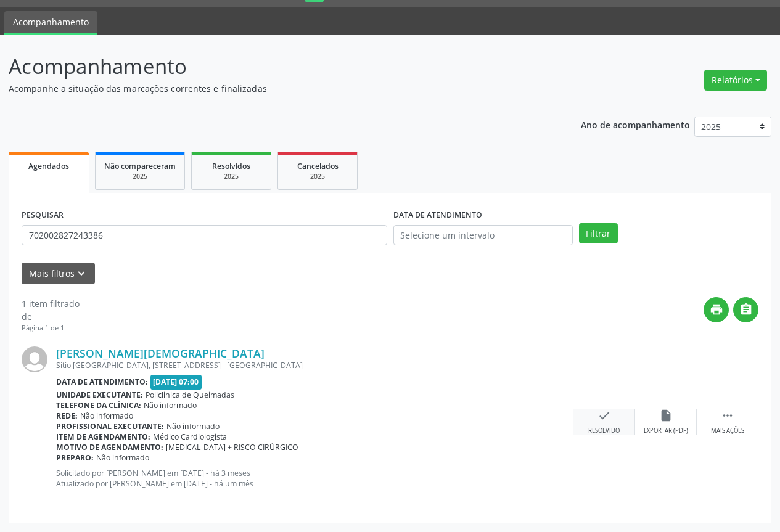 Image resolution: width=780 pixels, height=532 pixels. What do you see at coordinates (99, 395) in the screenshot?
I see `b: Unidade executante:` at bounding box center [99, 395].